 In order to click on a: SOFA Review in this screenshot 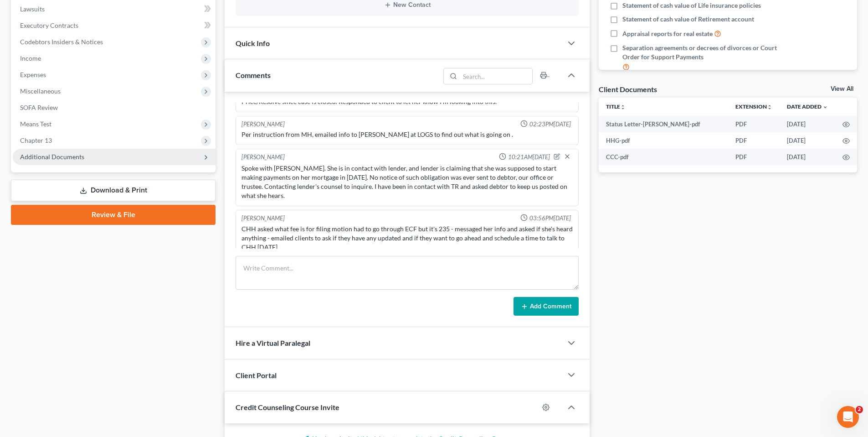, I will do `click(114, 108)`.